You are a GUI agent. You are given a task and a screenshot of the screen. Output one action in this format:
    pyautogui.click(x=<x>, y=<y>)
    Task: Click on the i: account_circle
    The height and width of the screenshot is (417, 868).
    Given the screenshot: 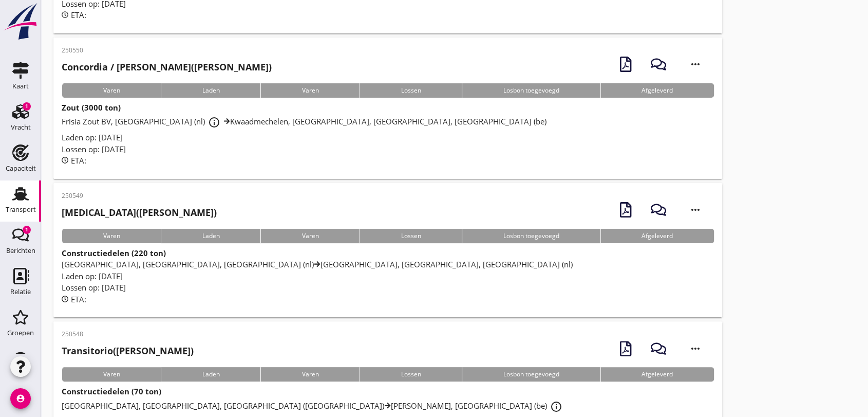 What is the action you would take?
    pyautogui.click(x=21, y=398)
    